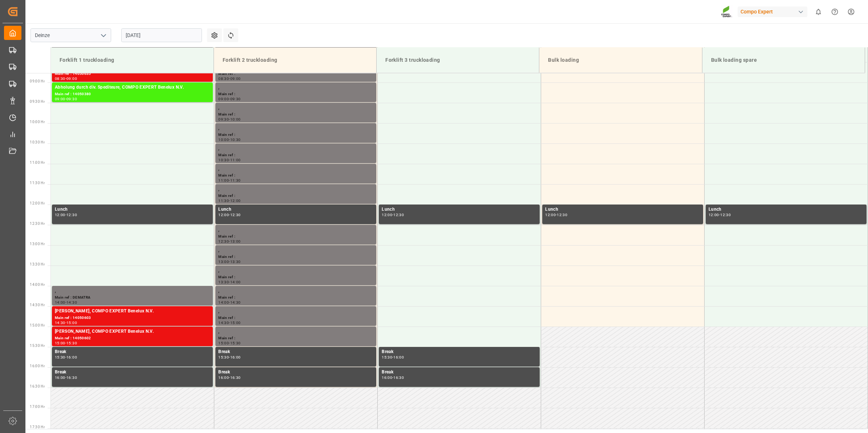 Image resolution: width=868 pixels, height=433 pixels. Describe the element at coordinates (132, 74) in the screenshot. I see `div: Main ref : 14050635` at that location.